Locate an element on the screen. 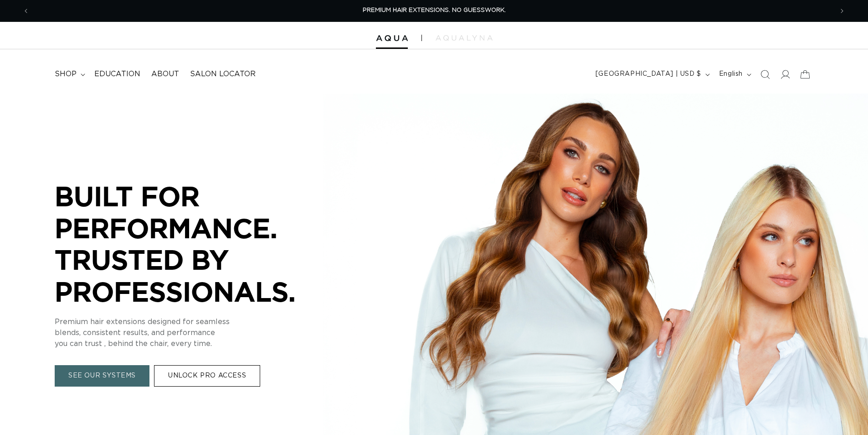 The width and height of the screenshot is (868, 435). button: English is located at coordinates (734, 74).